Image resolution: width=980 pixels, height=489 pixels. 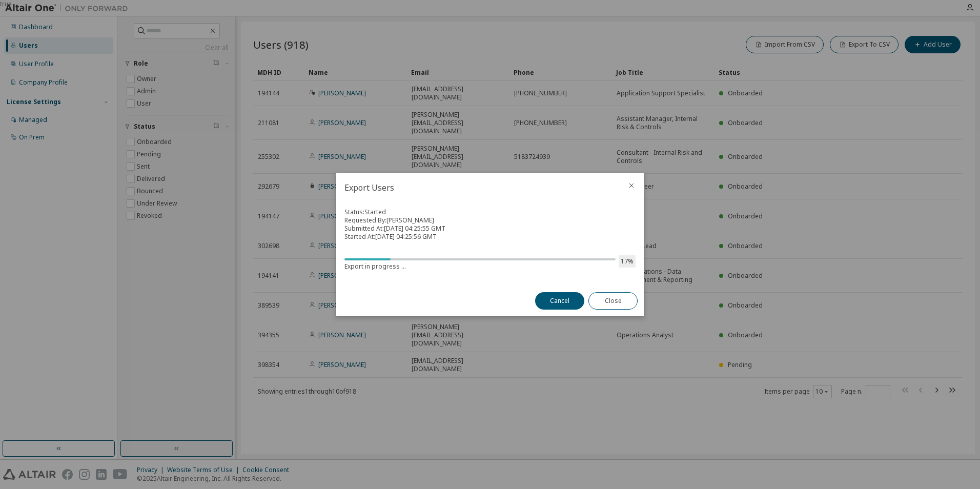 I want to click on h2: Export Users, so click(x=478, y=188).